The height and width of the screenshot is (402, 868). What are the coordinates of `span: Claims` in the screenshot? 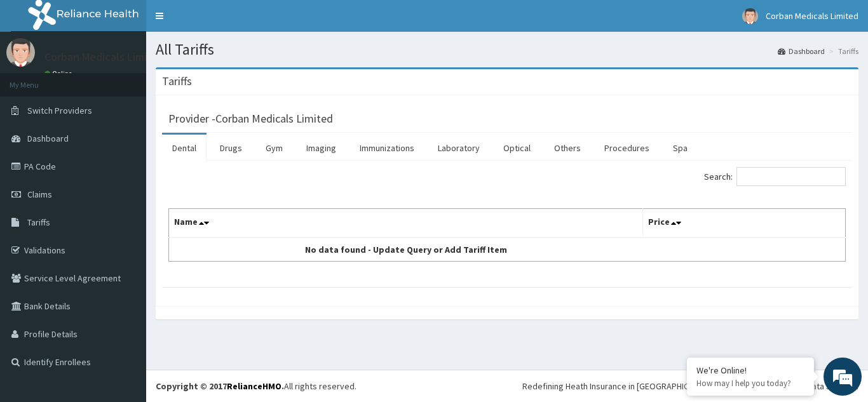 It's located at (40, 194).